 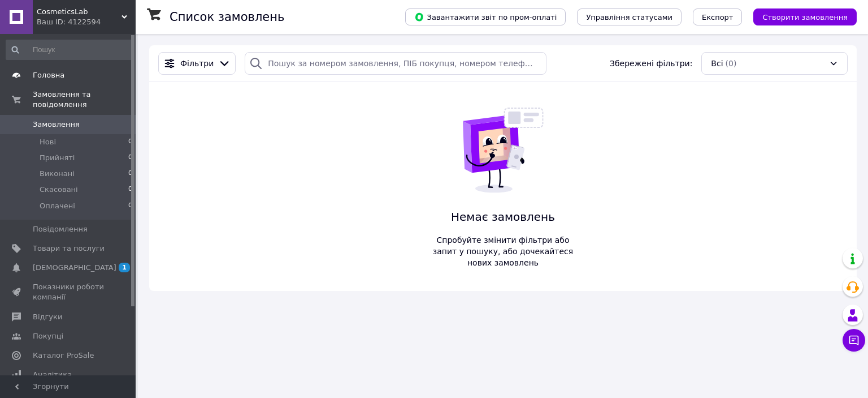 What do you see at coordinates (651, 63) in the screenshot?
I see `span: Збережені фільтри:` at bounding box center [651, 63].